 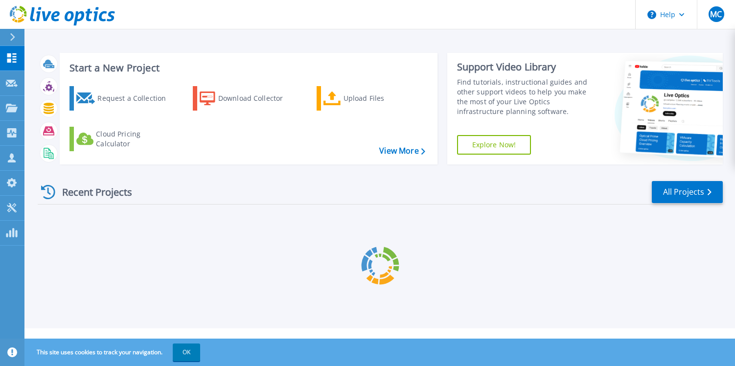 What do you see at coordinates (371, 98) in the screenshot?
I see `a: Upload Files` at bounding box center [371, 98].